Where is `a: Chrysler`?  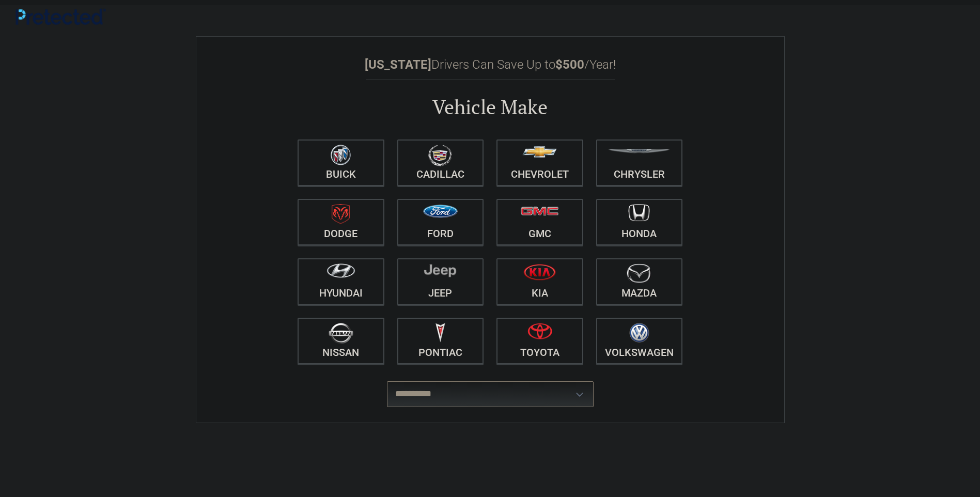 a: Chrysler is located at coordinates (639, 163).